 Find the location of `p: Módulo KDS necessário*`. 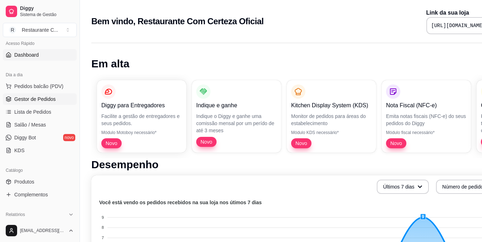

p: Módulo KDS necessário* is located at coordinates (332, 133).